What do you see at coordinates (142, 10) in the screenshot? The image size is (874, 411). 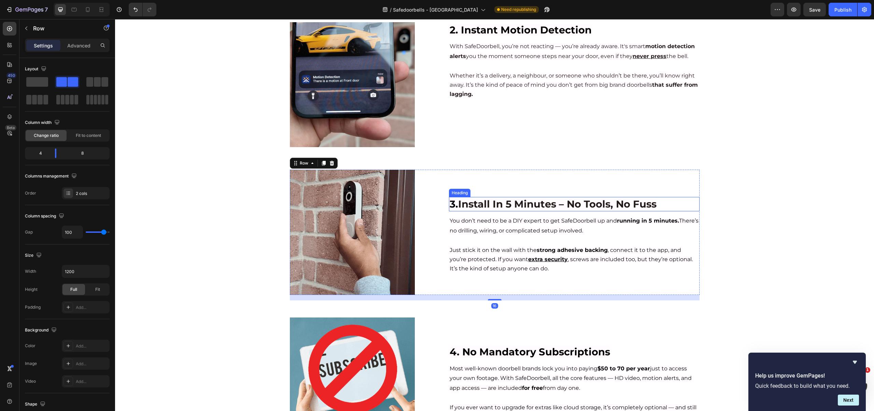 I see `div: Undo/Redo` at bounding box center [142, 10].